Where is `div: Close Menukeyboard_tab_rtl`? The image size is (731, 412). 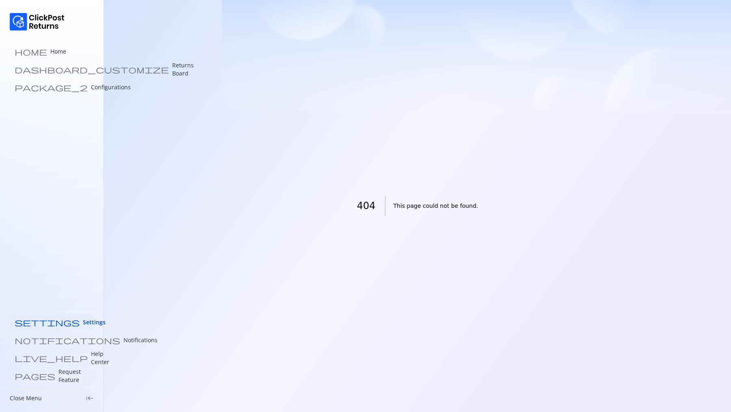 div: Close Menukeyboard_tab_rtl is located at coordinates (52, 398).